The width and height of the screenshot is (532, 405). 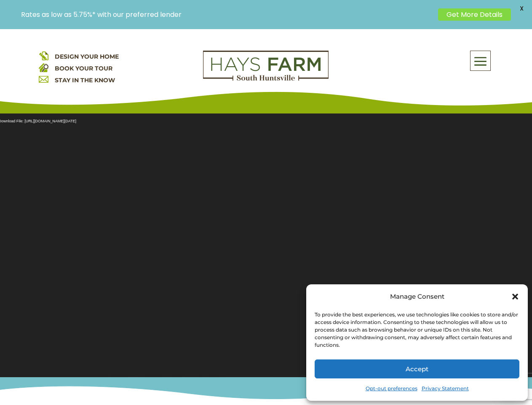 I want to click on a: DESIGN YOUR HOME, so click(x=87, y=56).